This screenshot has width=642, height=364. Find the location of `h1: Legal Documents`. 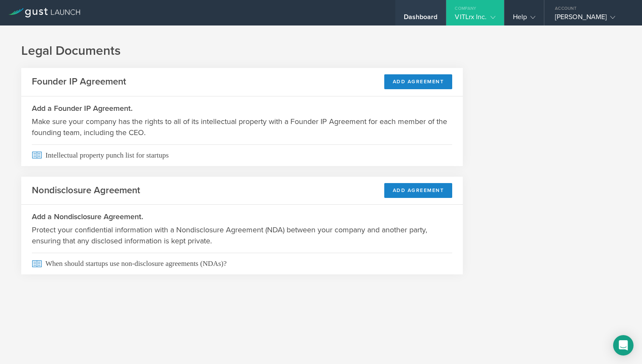

h1: Legal Documents is located at coordinates (321, 51).